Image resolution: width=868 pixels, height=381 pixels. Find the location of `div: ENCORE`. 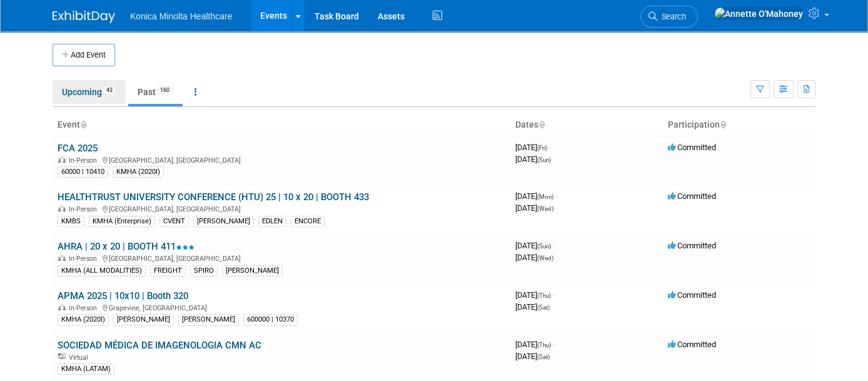

div: ENCORE is located at coordinates (308, 221).